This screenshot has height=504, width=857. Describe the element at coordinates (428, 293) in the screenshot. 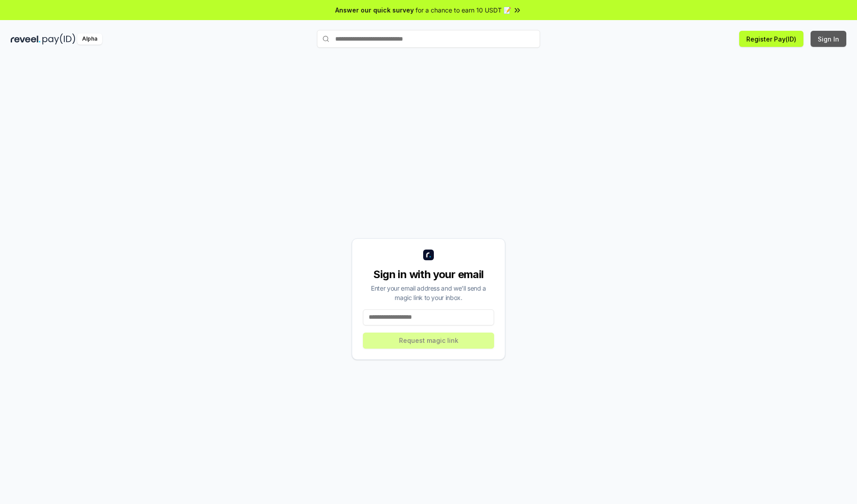

I see `div: Enter your email address and we’ll send a magic link to your inbox.` at that location.